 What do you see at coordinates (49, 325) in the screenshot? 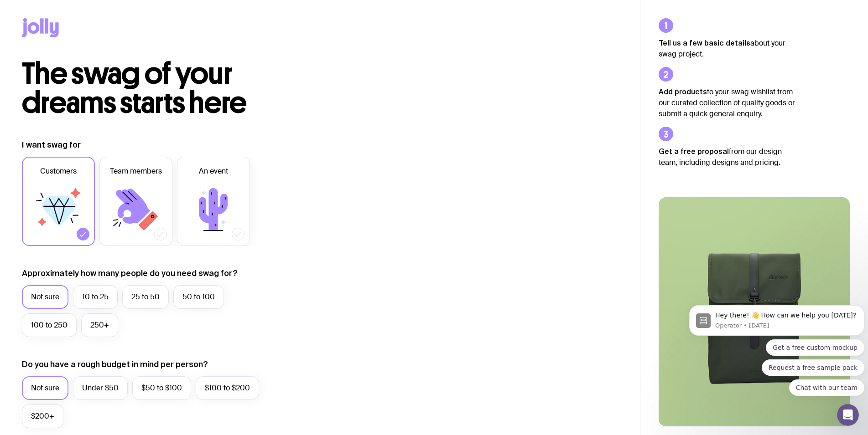
I see `label: 100 to 250` at bounding box center [49, 325].